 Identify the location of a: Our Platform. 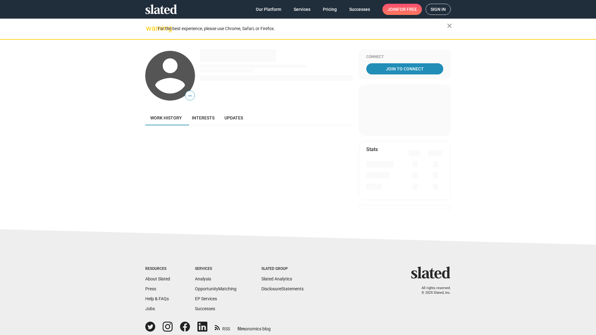
(268, 9).